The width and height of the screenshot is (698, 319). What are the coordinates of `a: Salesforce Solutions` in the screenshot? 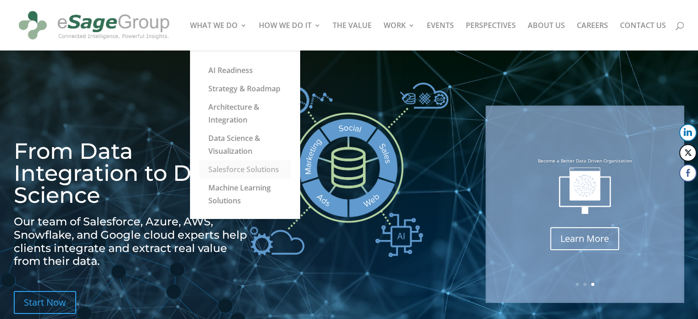 It's located at (245, 169).